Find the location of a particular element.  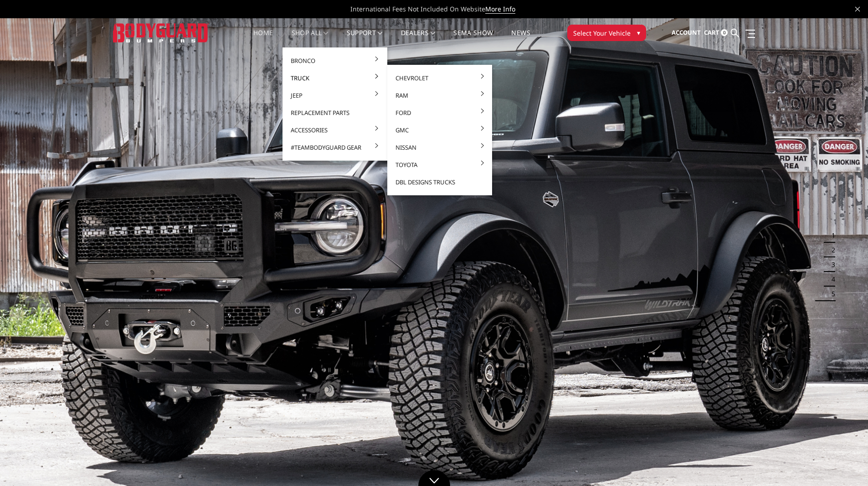

button: 5 of 5 is located at coordinates (831, 294).